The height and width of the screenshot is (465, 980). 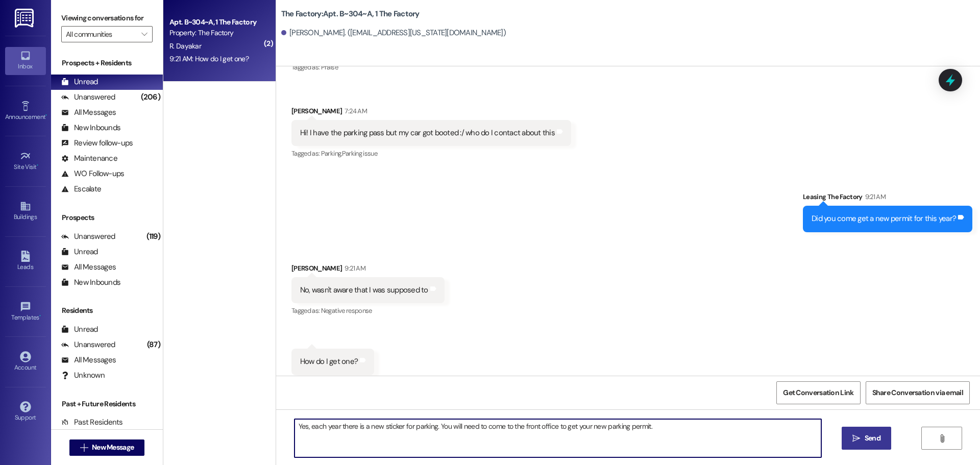 I want to click on a: Site Visit •, so click(x=26, y=162).